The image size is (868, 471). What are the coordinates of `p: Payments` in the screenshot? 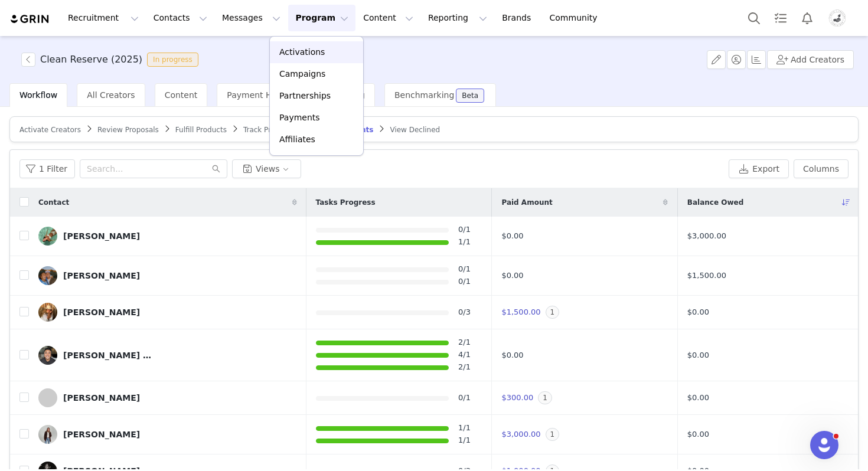 It's located at (299, 118).